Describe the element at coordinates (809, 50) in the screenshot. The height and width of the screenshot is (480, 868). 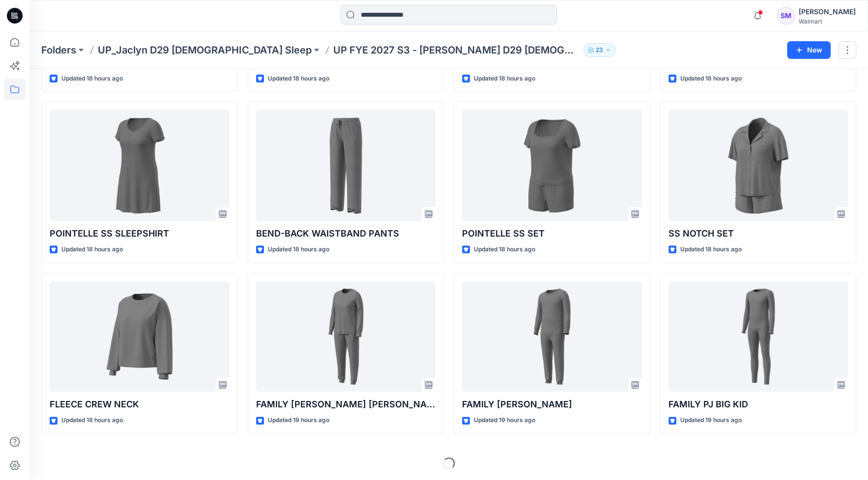
I see `button: New` at that location.